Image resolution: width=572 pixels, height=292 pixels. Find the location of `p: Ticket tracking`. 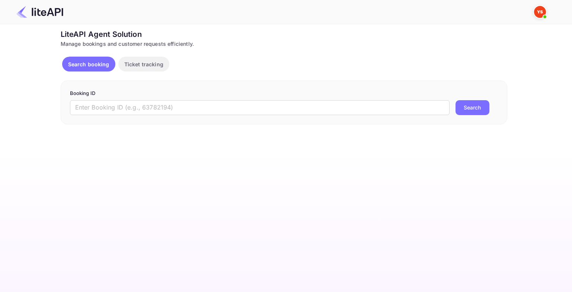

p: Ticket tracking is located at coordinates (144, 64).